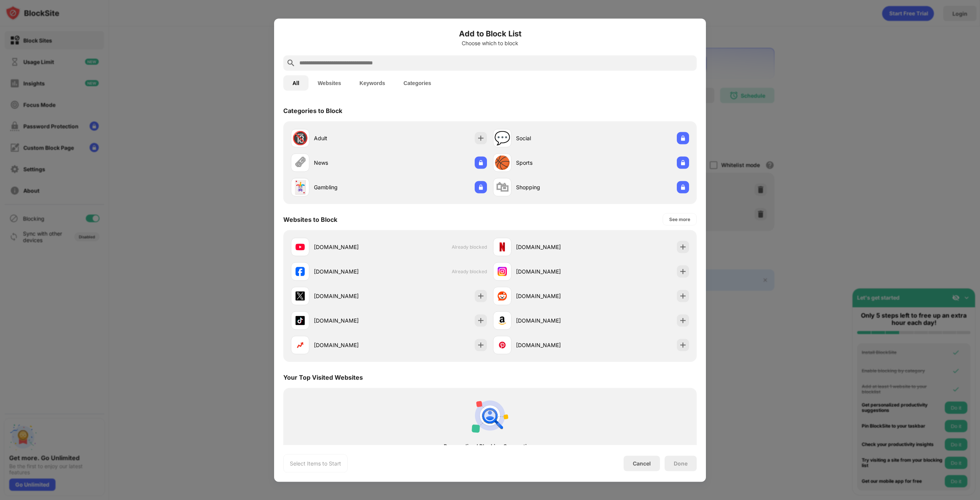  I want to click on button: All, so click(296, 82).